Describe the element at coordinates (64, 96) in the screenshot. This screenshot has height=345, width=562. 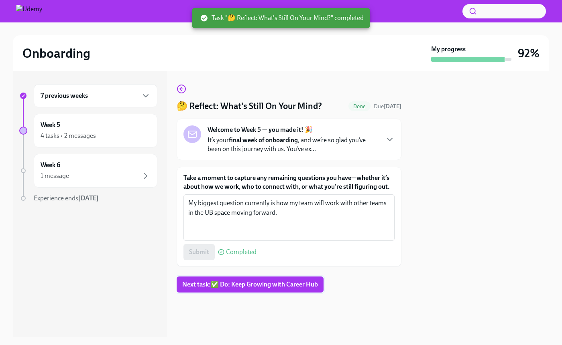
I see `h6: 7 previous weeks` at that location.